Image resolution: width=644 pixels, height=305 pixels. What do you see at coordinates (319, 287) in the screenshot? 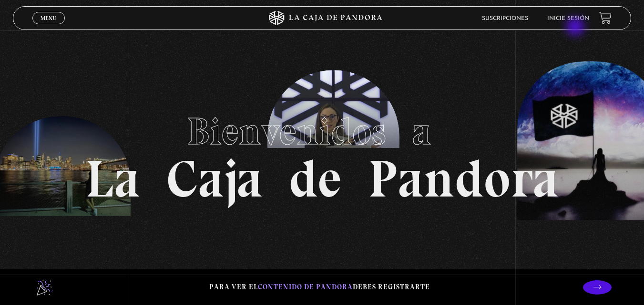
I see `p: Para ver el debes registrarte` at bounding box center [319, 287].